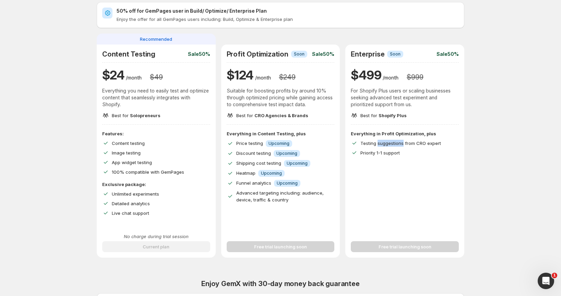 This screenshot has width=561, height=296. I want to click on span: Priority 1-1 support, so click(380, 153).